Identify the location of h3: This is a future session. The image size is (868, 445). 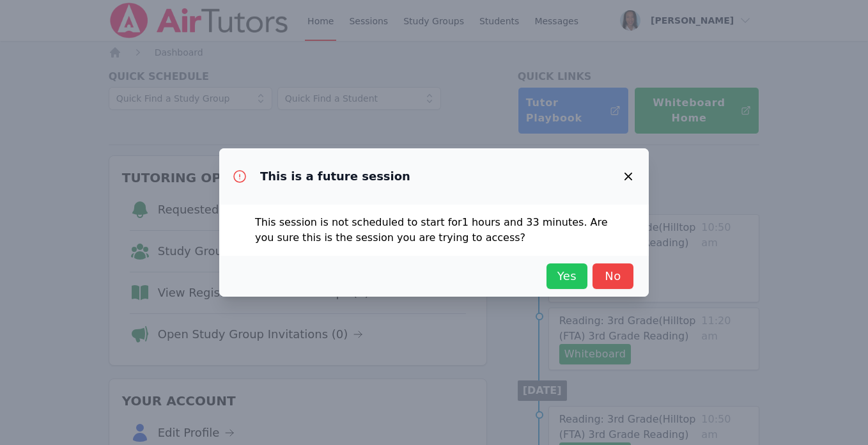
(335, 177).